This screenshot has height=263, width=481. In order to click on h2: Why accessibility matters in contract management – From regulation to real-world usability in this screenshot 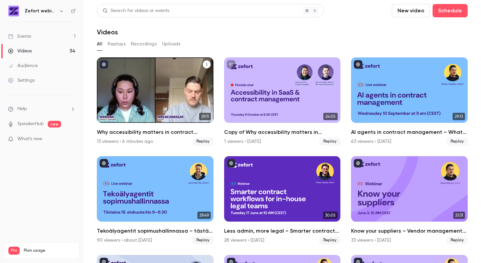, I will do `click(155, 132)`.